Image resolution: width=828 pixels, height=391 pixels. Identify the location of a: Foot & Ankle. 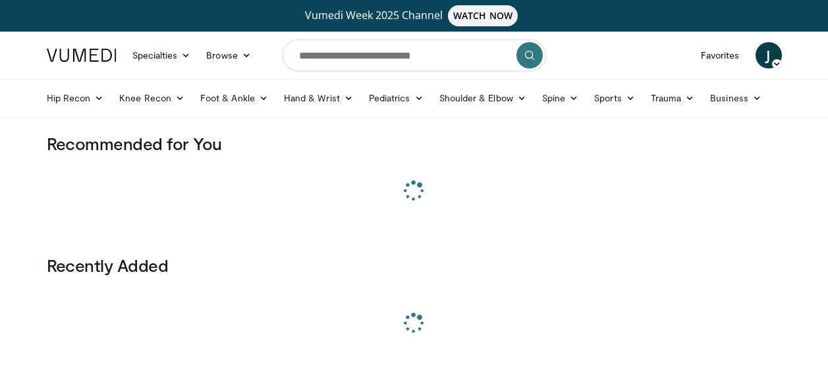
(234, 98).